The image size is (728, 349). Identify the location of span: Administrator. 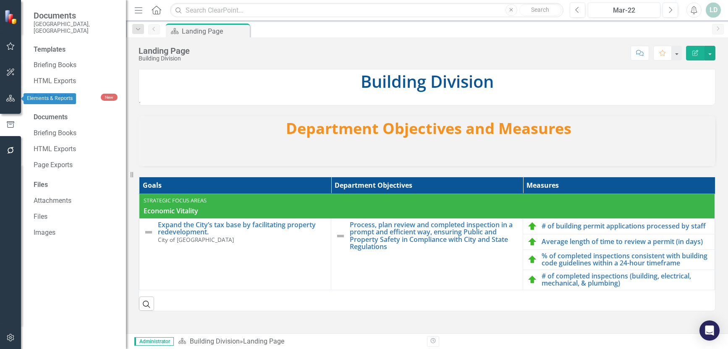
(154, 341).